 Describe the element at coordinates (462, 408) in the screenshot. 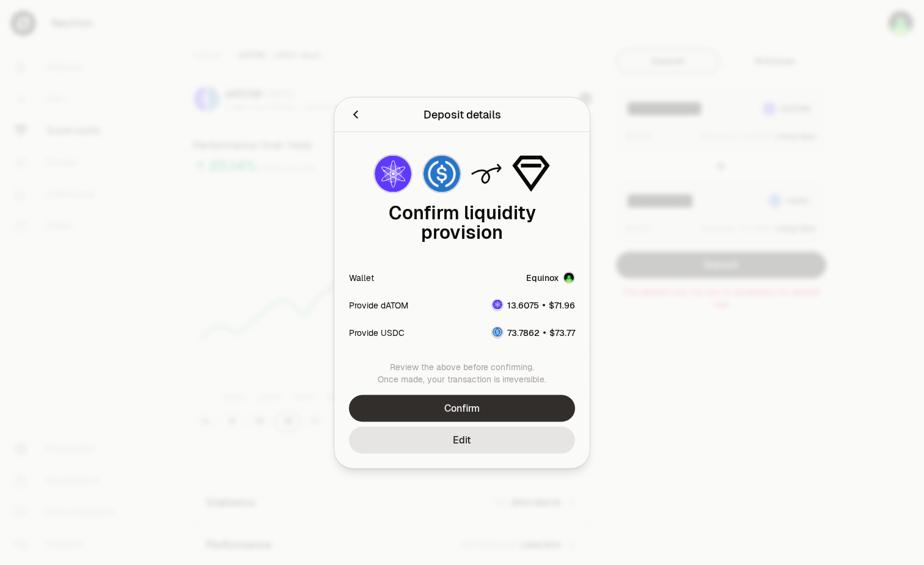

I see `button: Confirm` at that location.